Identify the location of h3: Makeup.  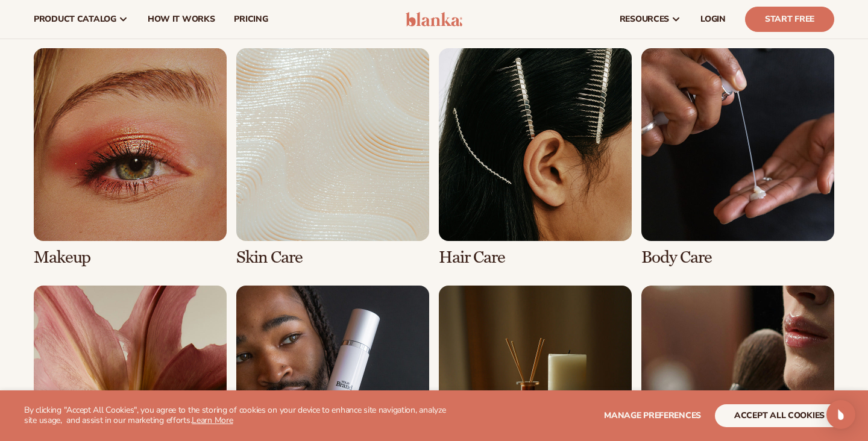
(130, 258).